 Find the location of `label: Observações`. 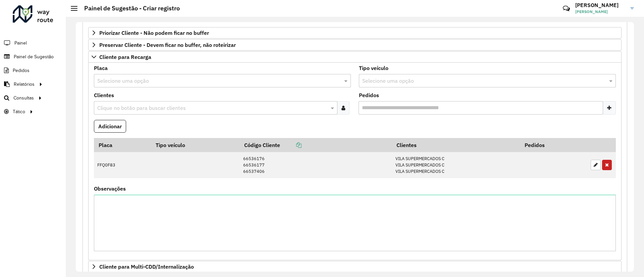

label: Observações is located at coordinates (109, 189).